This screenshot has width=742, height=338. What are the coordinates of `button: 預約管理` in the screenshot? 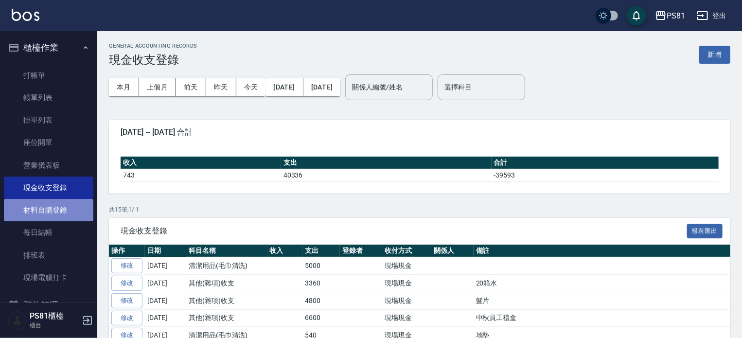 It's located at (49, 305).